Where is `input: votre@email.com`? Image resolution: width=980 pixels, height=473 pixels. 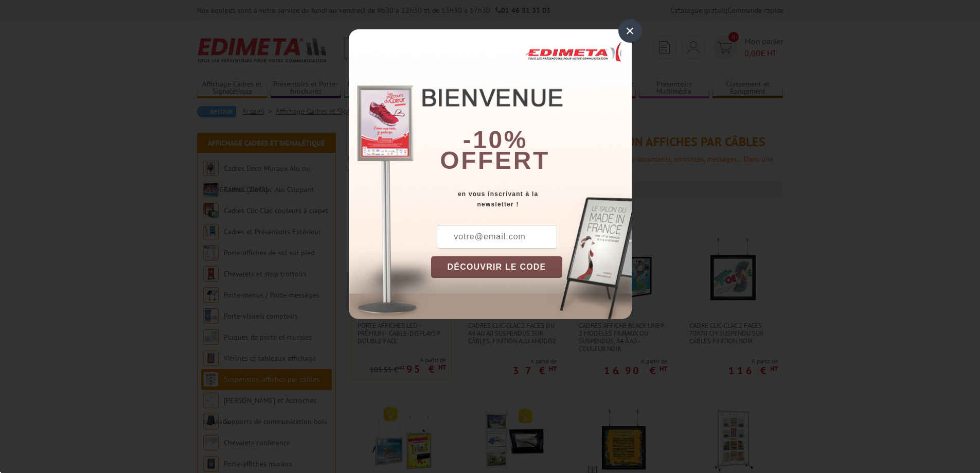
input: votre@email.com is located at coordinates (497, 237).